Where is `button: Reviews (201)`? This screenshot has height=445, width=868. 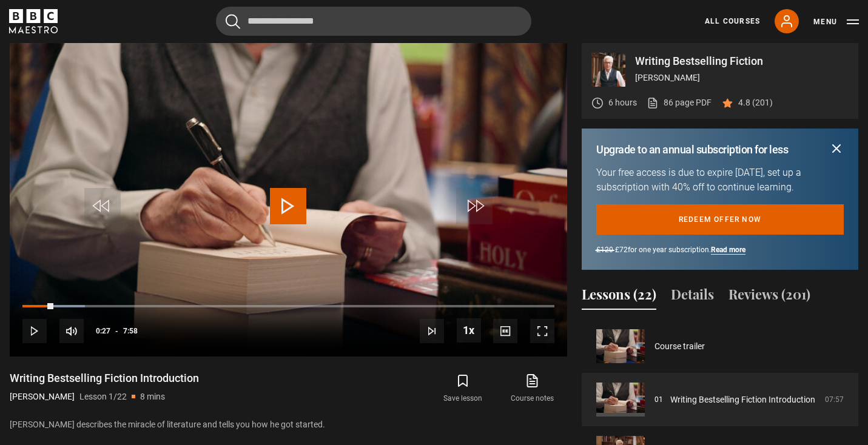 button: Reviews (201) is located at coordinates (769, 297).